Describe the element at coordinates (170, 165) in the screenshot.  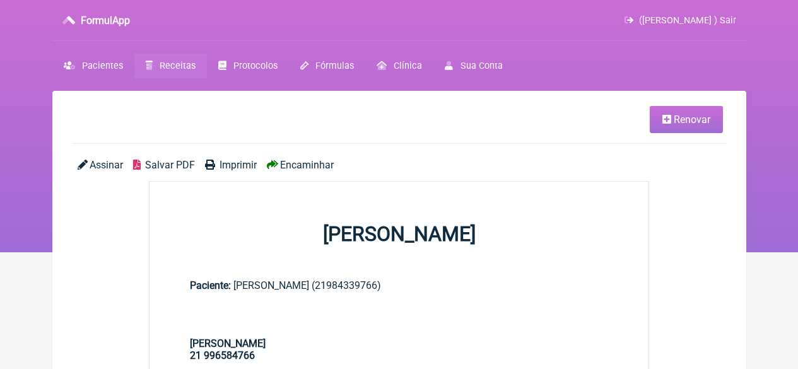
I see `span: Salvar PDF` at that location.